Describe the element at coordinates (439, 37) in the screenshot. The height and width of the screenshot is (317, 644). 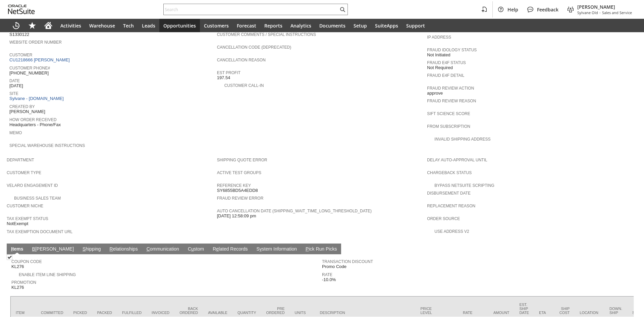
I see `a: IP Address` at that location.